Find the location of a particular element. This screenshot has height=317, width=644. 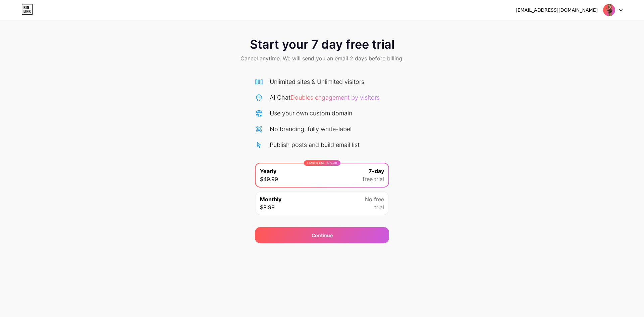

span: 7-day is located at coordinates (376, 171).